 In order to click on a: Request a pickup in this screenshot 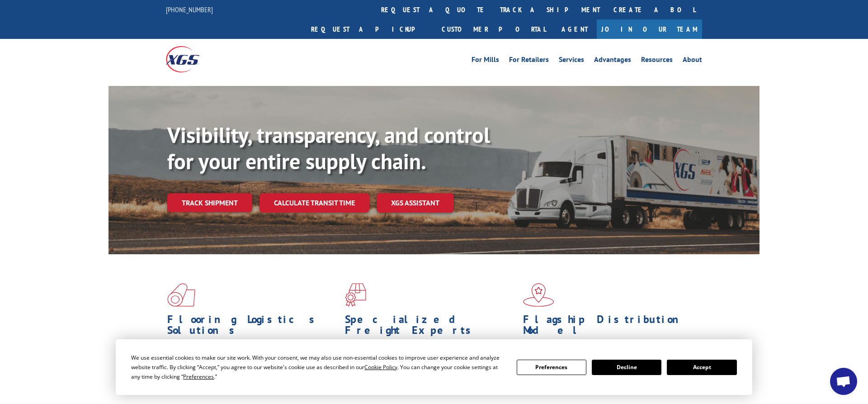, I will do `click(370, 29)`.